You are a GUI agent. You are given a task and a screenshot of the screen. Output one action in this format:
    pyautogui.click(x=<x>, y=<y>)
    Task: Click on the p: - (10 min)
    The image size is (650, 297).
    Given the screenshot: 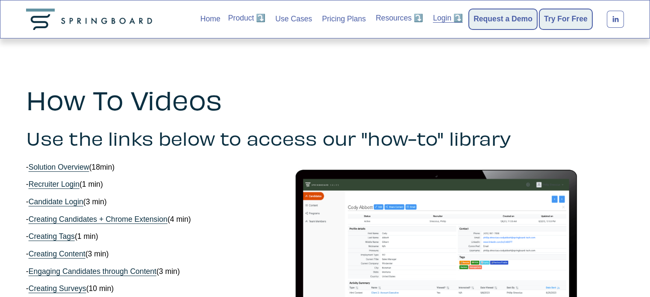 What is the action you would take?
    pyautogui.click(x=325, y=288)
    